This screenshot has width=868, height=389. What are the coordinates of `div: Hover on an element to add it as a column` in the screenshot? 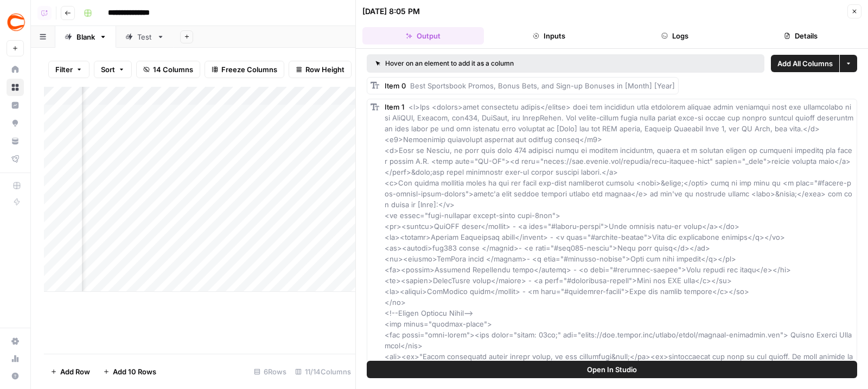 It's located at (505, 64).